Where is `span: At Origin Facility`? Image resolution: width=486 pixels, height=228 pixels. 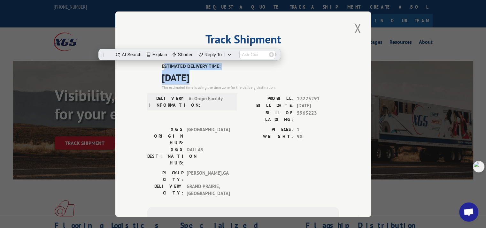
span: At Origin Facility is located at coordinates (210, 102).